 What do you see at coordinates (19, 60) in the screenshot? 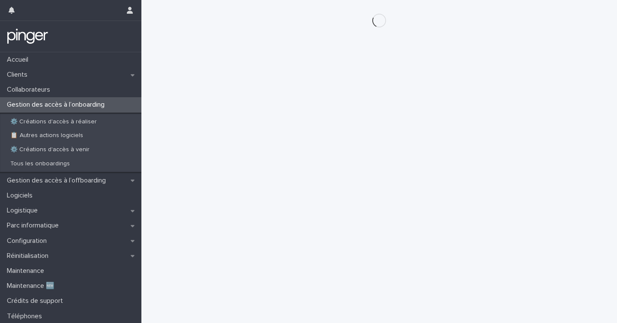
I see `p: Accueil` at bounding box center [19, 60].